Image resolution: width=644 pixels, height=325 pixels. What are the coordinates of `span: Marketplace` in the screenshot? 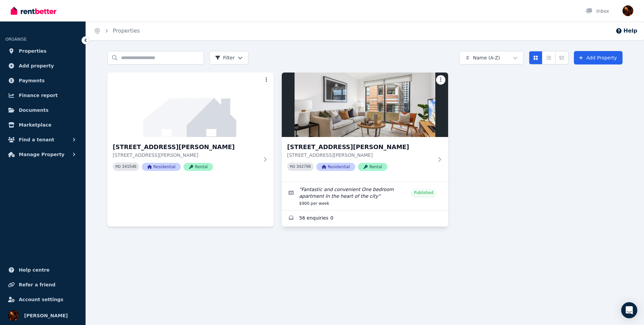 It's located at (35, 125).